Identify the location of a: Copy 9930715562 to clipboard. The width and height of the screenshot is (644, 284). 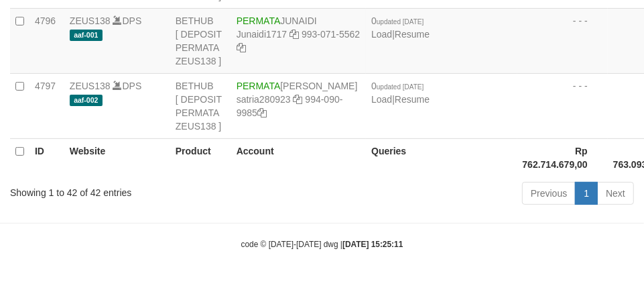
(241, 47).